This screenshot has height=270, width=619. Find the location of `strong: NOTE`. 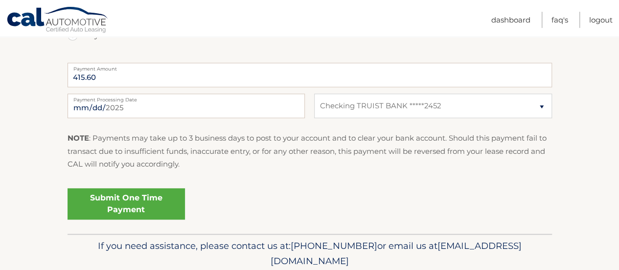

strong: NOTE is located at coordinates (78, 138).